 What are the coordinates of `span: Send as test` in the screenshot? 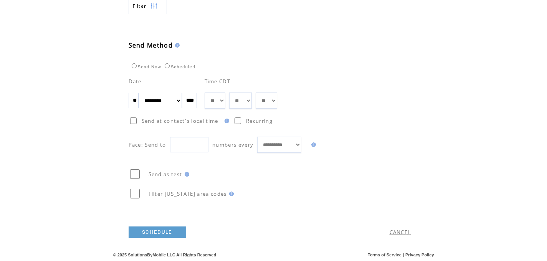 It's located at (166, 174).